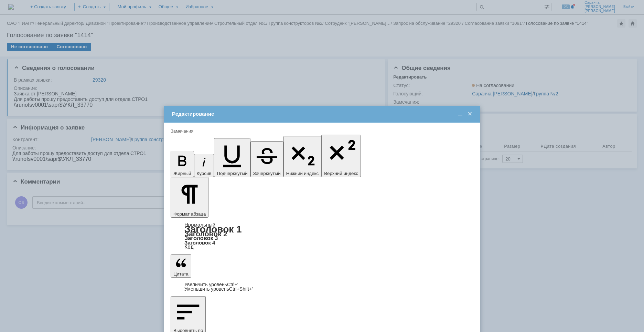  Describe the element at coordinates (204, 165) in the screenshot. I see `button: Курсив` at that location.